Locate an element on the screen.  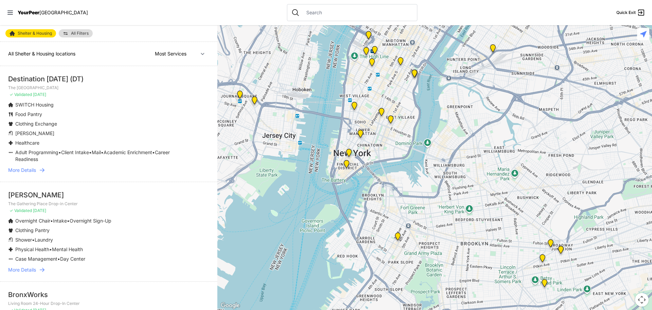
span: All Filters is located at coordinates (80, 33).